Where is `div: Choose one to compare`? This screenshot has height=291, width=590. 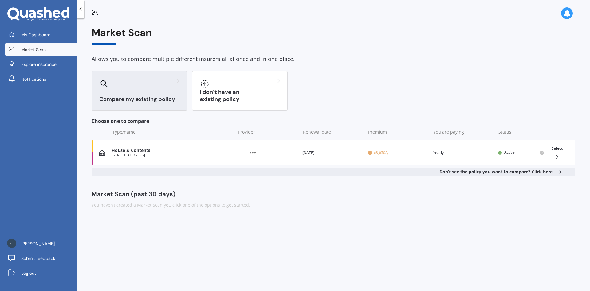 div: Choose one to compare is located at coordinates (334, 121).